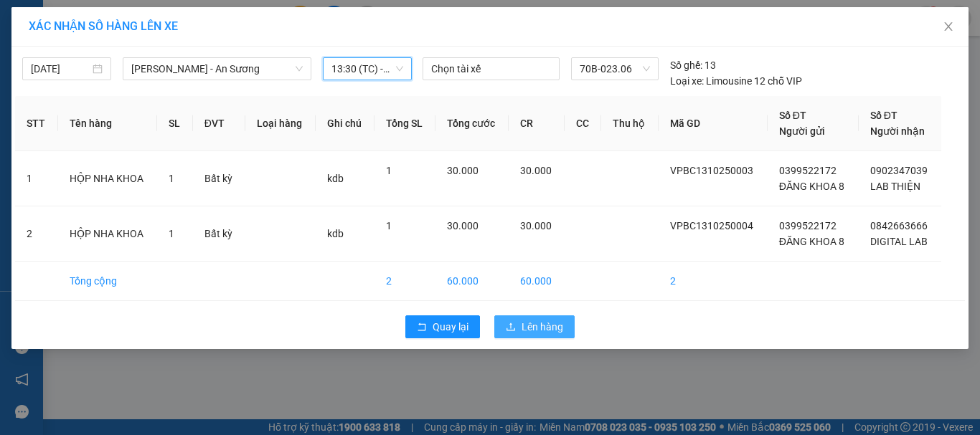  Describe the element at coordinates (155, 51) in the screenshot. I see `span: 01 Võ Văn Truyện, KP.1, Phường 2` at that location.